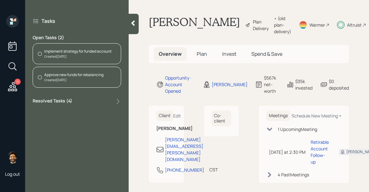  Describe the element at coordinates (304, 85) in the screenshot. I see `div: $35k invested` at that location.